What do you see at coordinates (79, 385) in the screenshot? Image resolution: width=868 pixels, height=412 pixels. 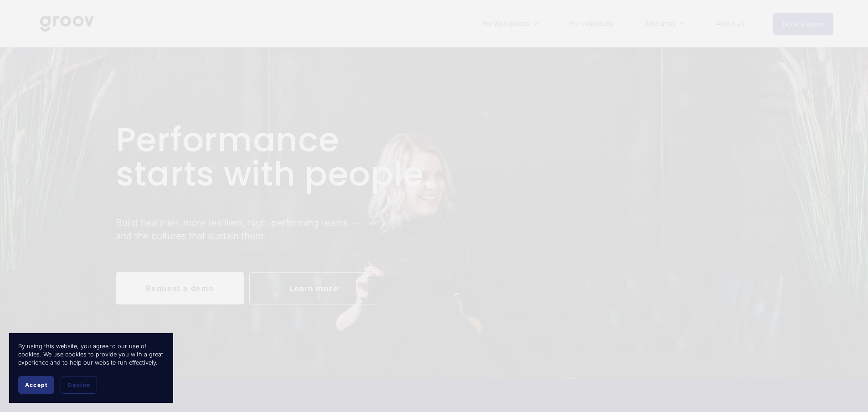 I see `button: Decline` at bounding box center [79, 385].